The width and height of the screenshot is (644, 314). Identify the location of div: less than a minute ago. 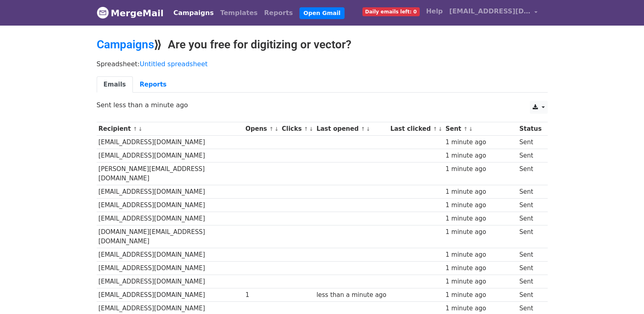
(352, 295).